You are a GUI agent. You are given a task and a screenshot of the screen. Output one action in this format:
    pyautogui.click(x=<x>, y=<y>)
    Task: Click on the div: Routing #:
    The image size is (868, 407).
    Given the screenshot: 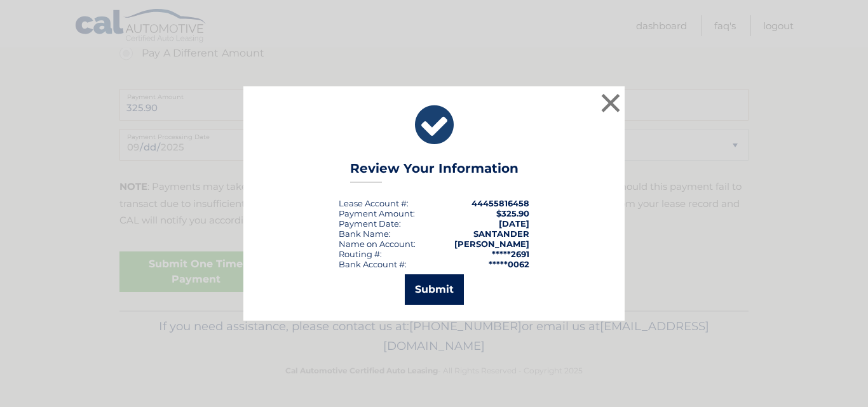 What is the action you would take?
    pyautogui.click(x=360, y=254)
    